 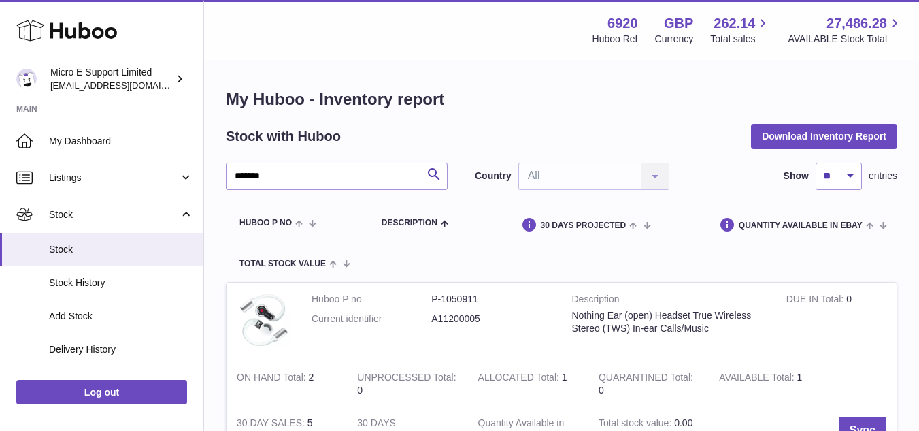 I want to click on dd: A11200005, so click(x=491, y=318).